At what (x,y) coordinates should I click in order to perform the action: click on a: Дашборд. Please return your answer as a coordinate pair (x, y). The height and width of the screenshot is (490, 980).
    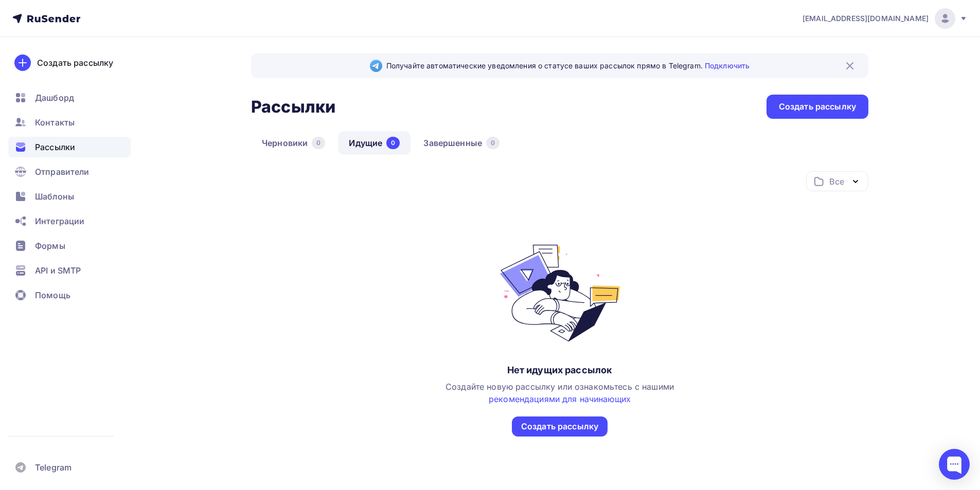
    Looking at the image, I should click on (69, 97).